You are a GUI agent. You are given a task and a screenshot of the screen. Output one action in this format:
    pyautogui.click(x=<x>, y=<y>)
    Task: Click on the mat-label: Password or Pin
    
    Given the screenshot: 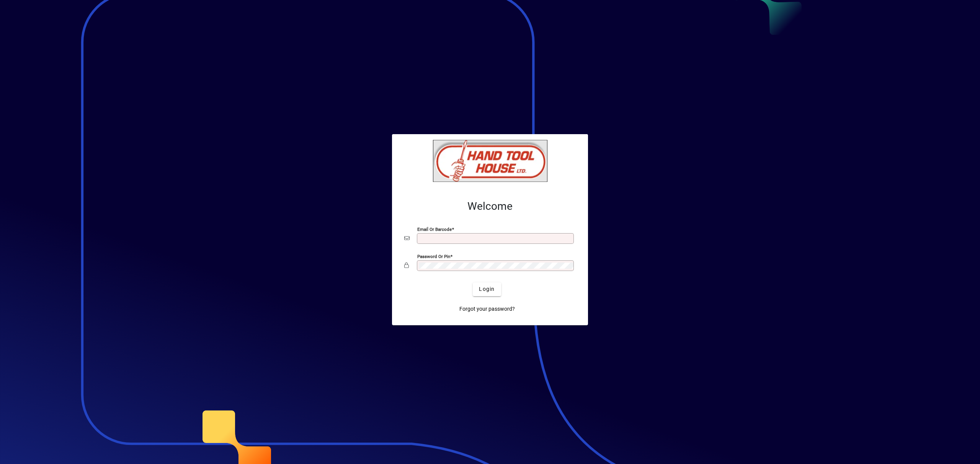 What is the action you would take?
    pyautogui.click(x=433, y=256)
    